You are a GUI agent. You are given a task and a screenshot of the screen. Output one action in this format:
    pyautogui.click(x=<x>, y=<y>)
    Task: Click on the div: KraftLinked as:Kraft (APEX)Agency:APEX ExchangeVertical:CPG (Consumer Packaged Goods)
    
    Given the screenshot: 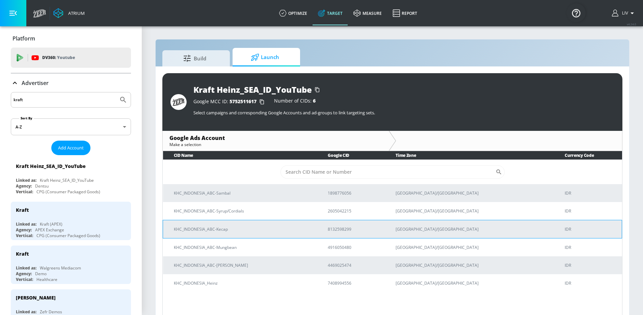 What is the action you would take?
    pyautogui.click(x=71, y=221)
    